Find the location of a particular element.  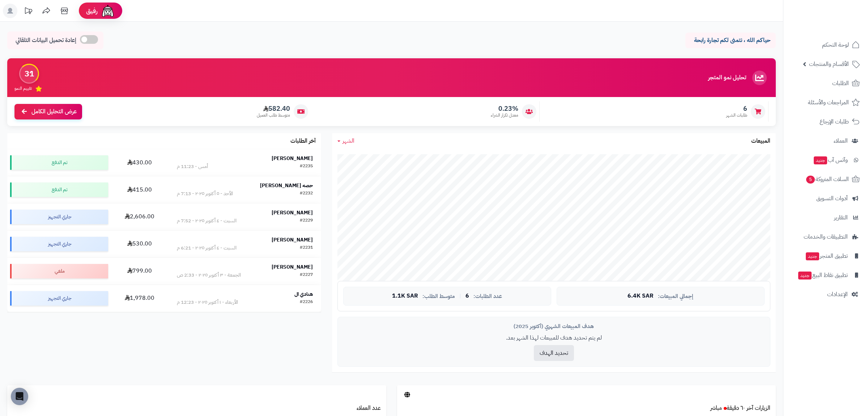

td: 415.00 is located at coordinates (140, 190).